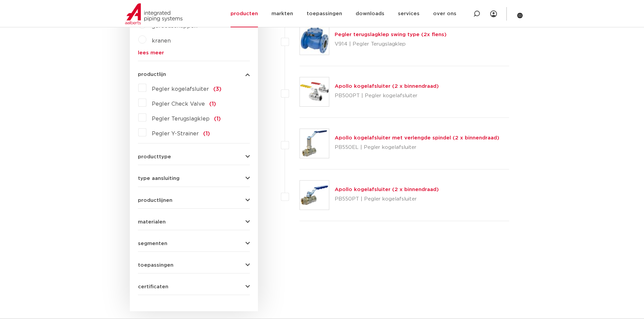 This screenshot has width=644, height=319. I want to click on a: Apollo kogelafsluiter met verlengde spindel (2 x binnendraad), so click(417, 138).